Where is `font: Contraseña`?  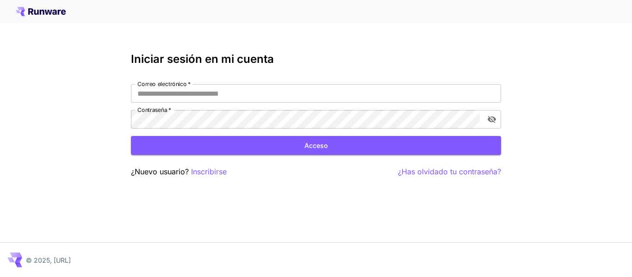 font: Contraseña is located at coordinates (152, 110).